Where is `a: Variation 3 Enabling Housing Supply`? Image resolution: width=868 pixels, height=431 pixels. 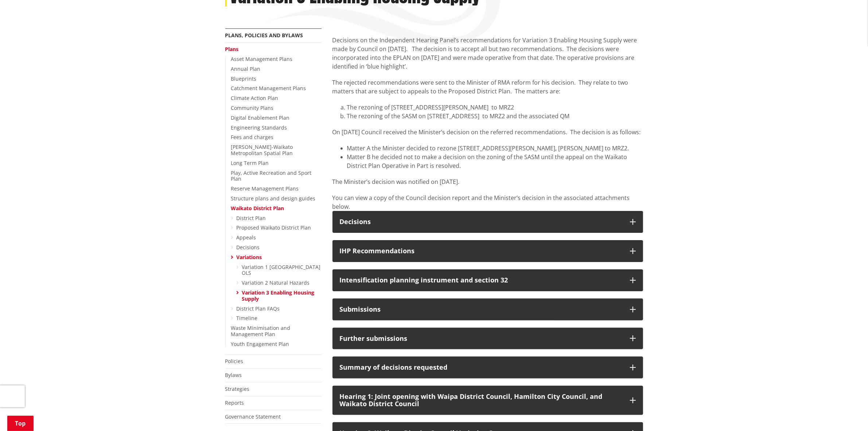
a: Variation 3 Enabling Housing Supply is located at coordinates (278, 296).